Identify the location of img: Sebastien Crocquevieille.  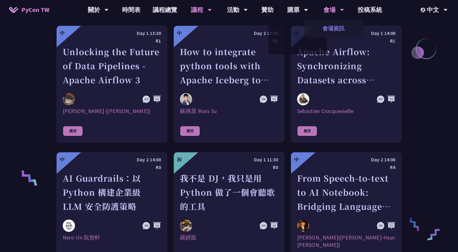
(303, 99).